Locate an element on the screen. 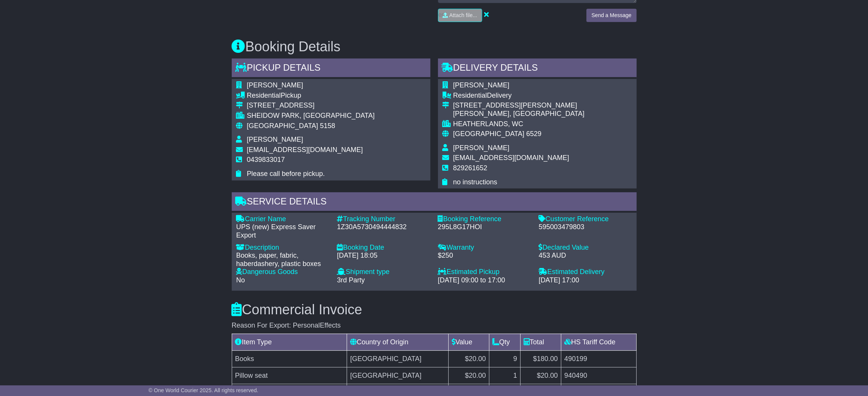  td: 9 is located at coordinates (505, 359).